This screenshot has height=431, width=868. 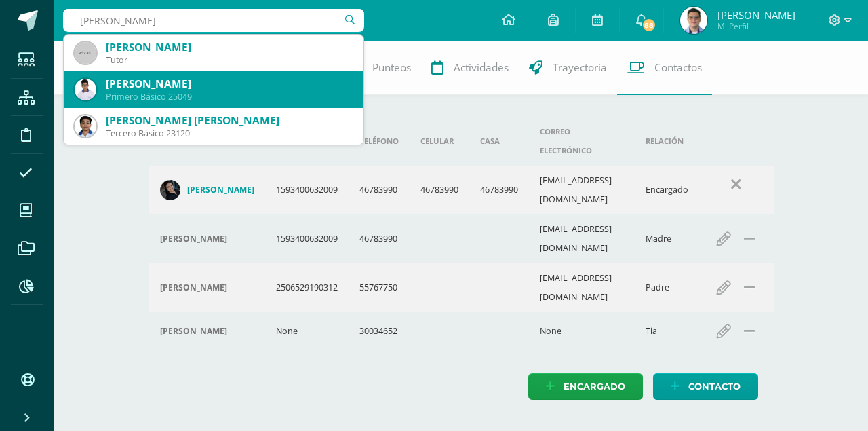 What do you see at coordinates (756, 25) in the screenshot?
I see `span: Mi Perfil` at bounding box center [756, 25].